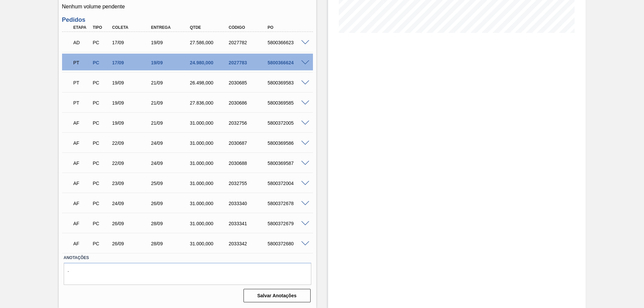 The image size is (644, 308). I want to click on div: 2032755, so click(249, 184).